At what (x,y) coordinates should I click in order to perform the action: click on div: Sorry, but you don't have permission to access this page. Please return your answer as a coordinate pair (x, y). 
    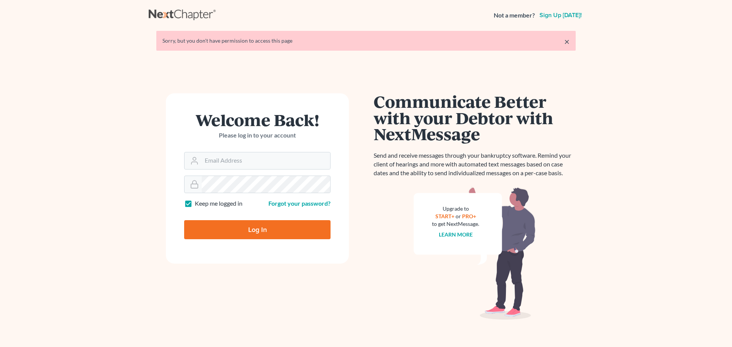
    Looking at the image, I should click on (366, 41).